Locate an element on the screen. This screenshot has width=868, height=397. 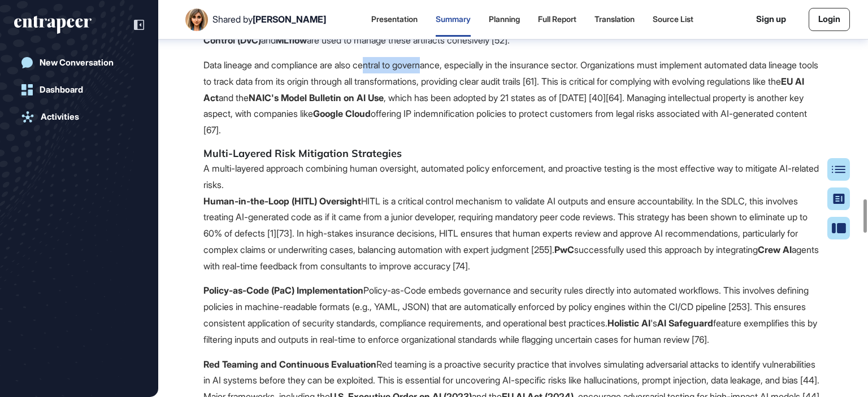
a: Login is located at coordinates (829, 19).